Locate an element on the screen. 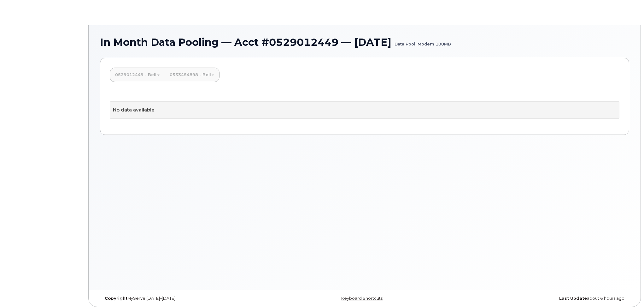  small: Data Pool: Modem 100MB is located at coordinates (423, 41).